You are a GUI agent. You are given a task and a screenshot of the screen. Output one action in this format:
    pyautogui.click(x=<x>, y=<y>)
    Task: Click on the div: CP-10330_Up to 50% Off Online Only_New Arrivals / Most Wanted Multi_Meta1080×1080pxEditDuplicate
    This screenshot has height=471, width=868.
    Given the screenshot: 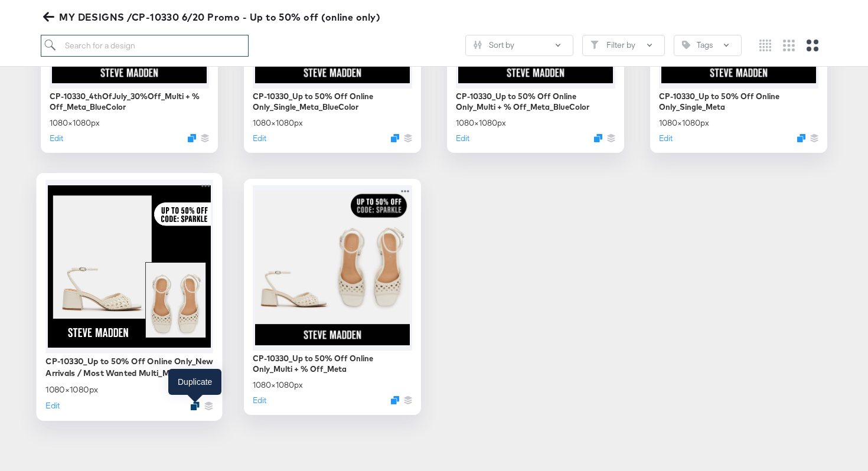 What is the action you would take?
    pyautogui.click(x=129, y=297)
    